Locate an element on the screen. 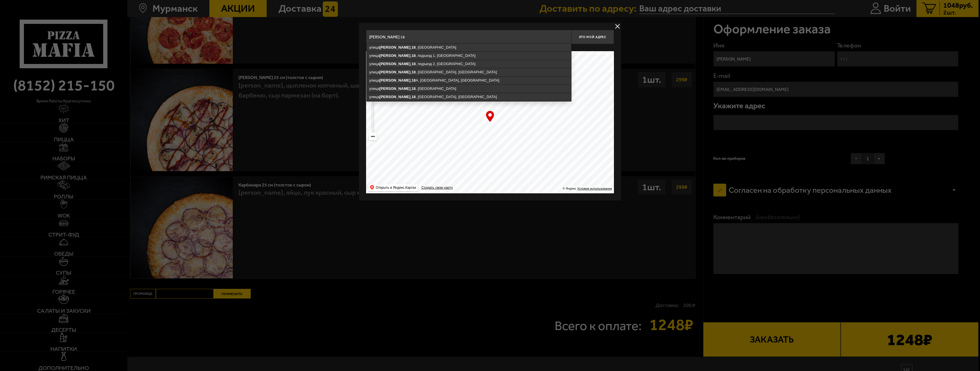  span: Это мой адрес is located at coordinates (592, 37).